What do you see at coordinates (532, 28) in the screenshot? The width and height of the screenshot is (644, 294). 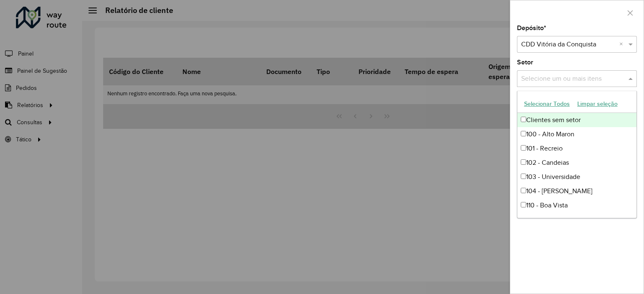 I see `label: Depósito` at bounding box center [532, 28].